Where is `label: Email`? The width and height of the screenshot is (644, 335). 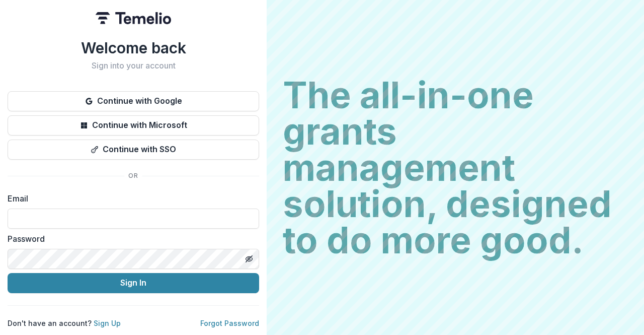 label: Email is located at coordinates (130, 198).